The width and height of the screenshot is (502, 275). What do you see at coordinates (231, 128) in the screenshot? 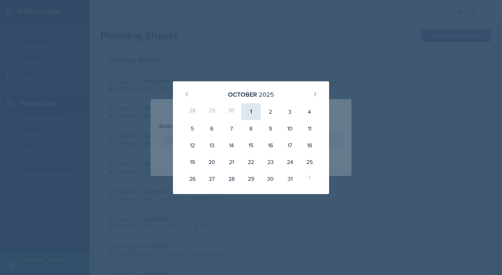
I see `div: 7` at bounding box center [231, 128].